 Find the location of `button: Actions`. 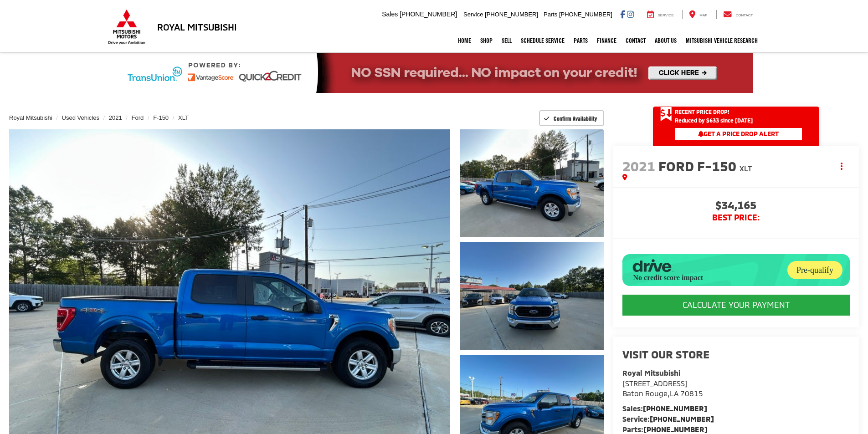

button: Actions is located at coordinates (842, 166).